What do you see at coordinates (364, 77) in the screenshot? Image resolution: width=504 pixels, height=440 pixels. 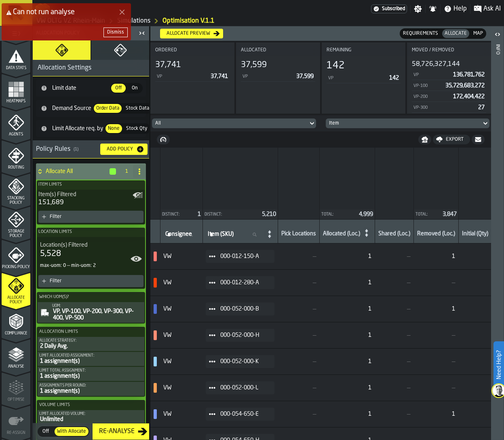 I see `div: StatList-item-VP` at bounding box center [364, 77].